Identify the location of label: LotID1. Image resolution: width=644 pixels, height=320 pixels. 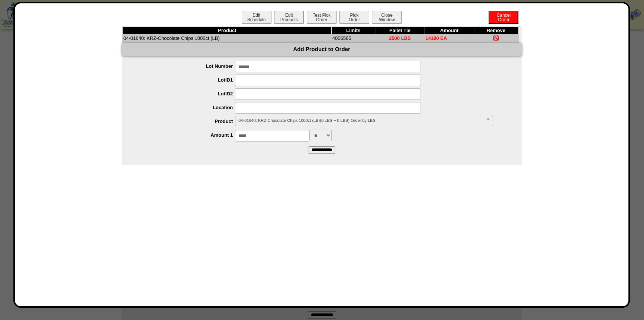
(186, 79).